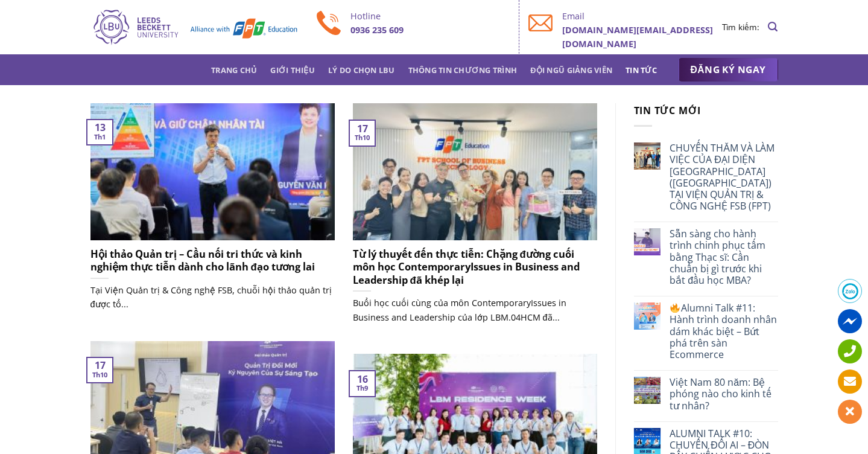  What do you see at coordinates (475, 310) in the screenshot?
I see `p: Buổi học cuối cùng của môn ContemporaryIssues in Business and Leadership của lớp LBM.04HCM đã...` at bounding box center [475, 310].